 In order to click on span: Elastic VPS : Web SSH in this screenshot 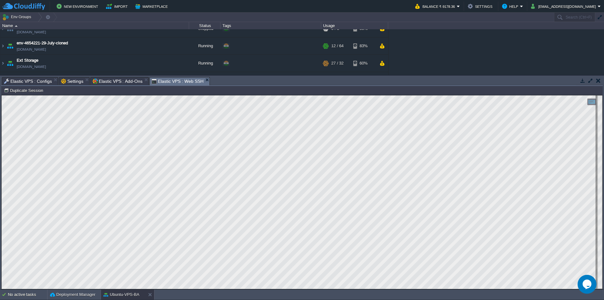, I will do `click(177, 81)`.